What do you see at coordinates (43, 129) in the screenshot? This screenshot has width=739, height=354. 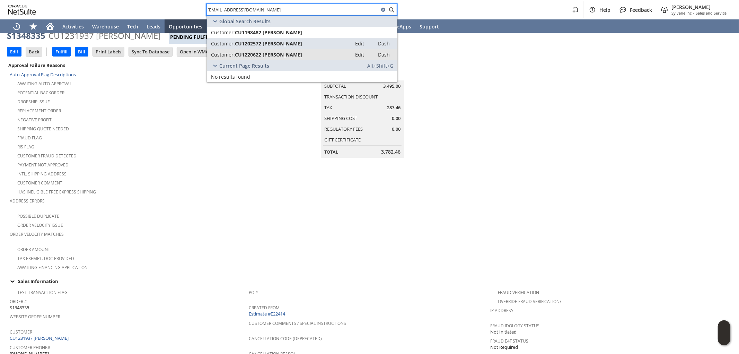 I see `a: Shipping Quote Needed` at bounding box center [43, 129].